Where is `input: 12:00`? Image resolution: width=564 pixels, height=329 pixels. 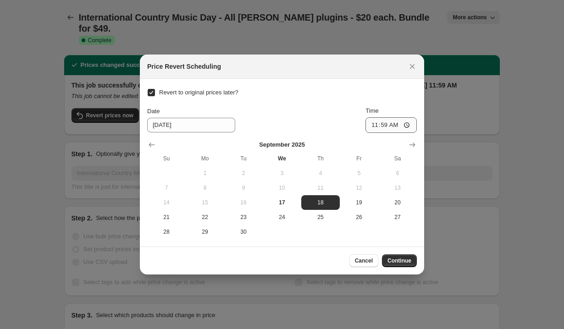 input: 12:00 is located at coordinates (391, 125).